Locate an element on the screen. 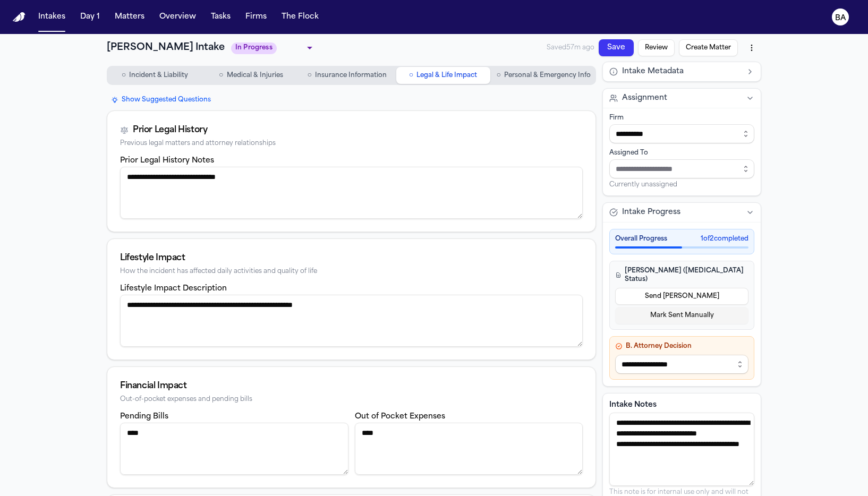  button: Intakes is located at coordinates (52, 17).